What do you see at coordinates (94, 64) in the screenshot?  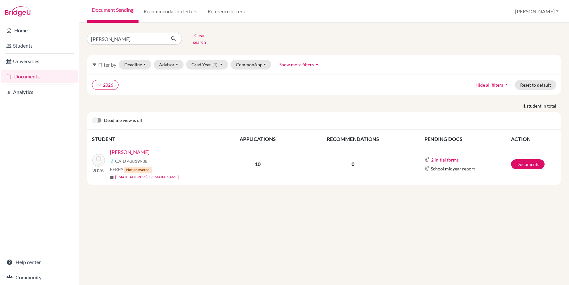 I see `i: filter_list` at bounding box center [94, 64].